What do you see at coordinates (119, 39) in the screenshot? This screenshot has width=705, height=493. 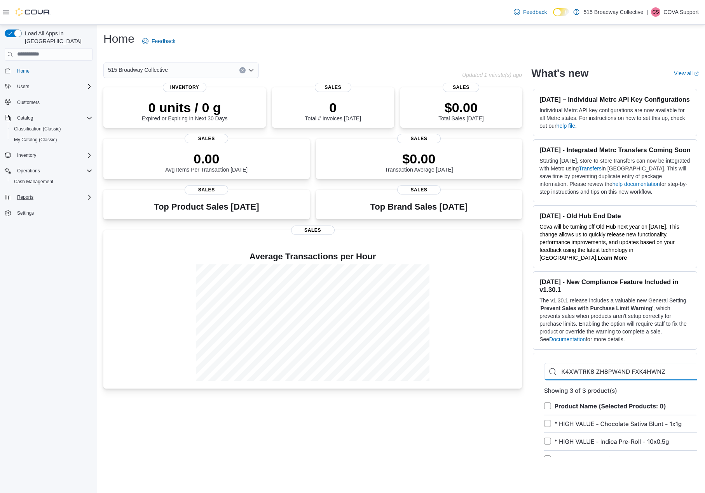 I see `h1: Home` at bounding box center [119, 39].